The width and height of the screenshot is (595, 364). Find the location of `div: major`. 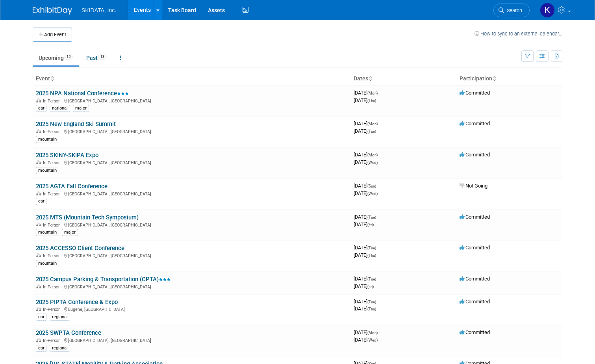

div: major is located at coordinates (81, 108).